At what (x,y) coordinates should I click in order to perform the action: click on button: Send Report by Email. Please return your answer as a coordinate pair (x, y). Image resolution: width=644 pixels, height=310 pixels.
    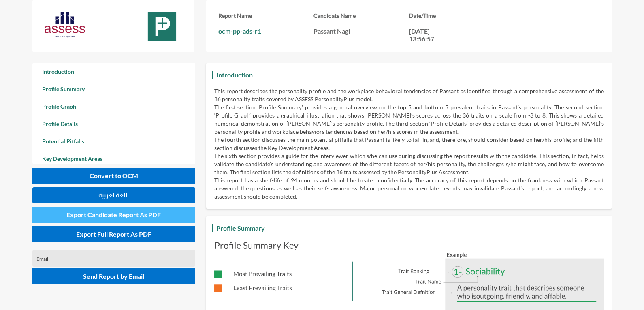
    Looking at the image, I should click on (114, 276).